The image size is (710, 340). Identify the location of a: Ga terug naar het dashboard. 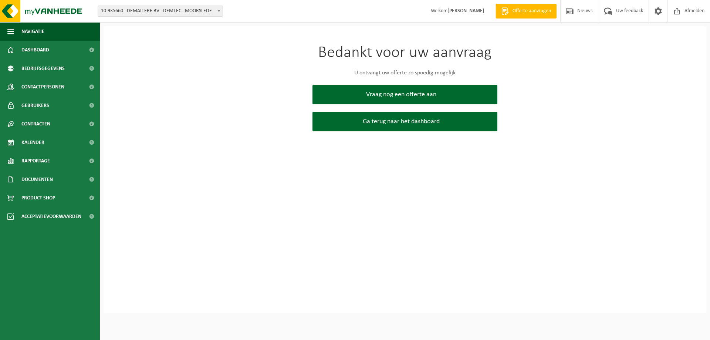
(405, 121).